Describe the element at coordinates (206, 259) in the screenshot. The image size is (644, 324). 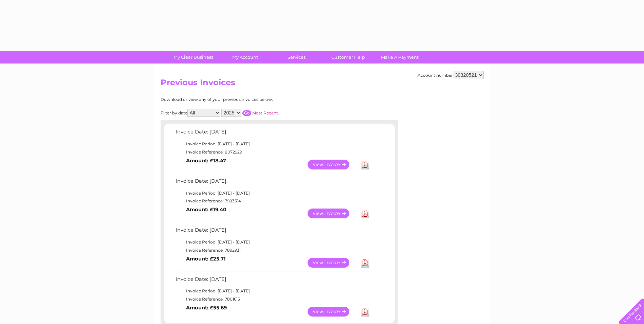
I see `b: Amount: £25.71` at that location.